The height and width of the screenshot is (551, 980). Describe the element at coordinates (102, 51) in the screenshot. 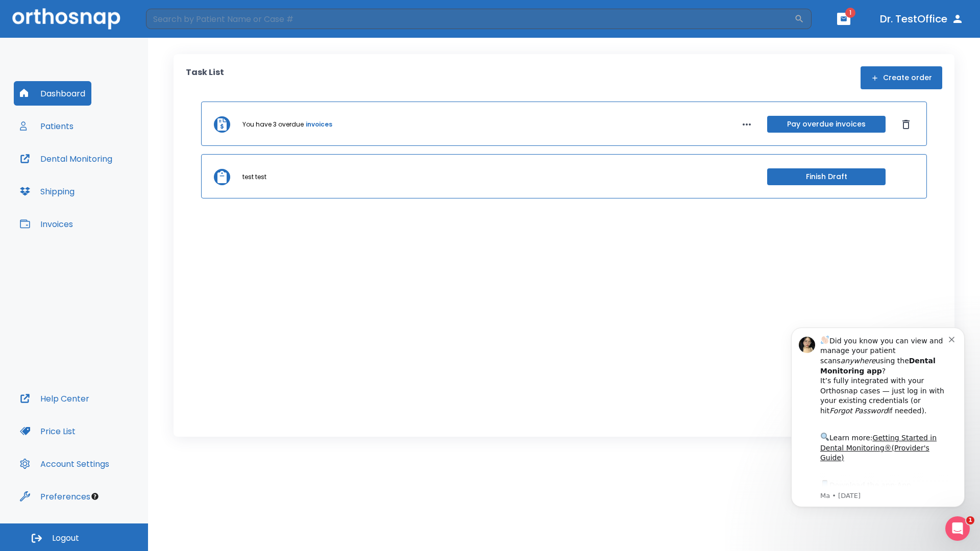

I see `b: Dental Monitoring app` at that location.